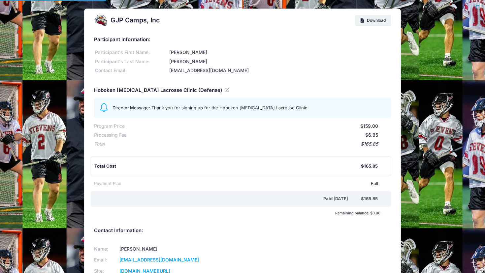 The width and height of the screenshot is (485, 273). Describe the element at coordinates (373, 20) in the screenshot. I see `a: Download` at that location.